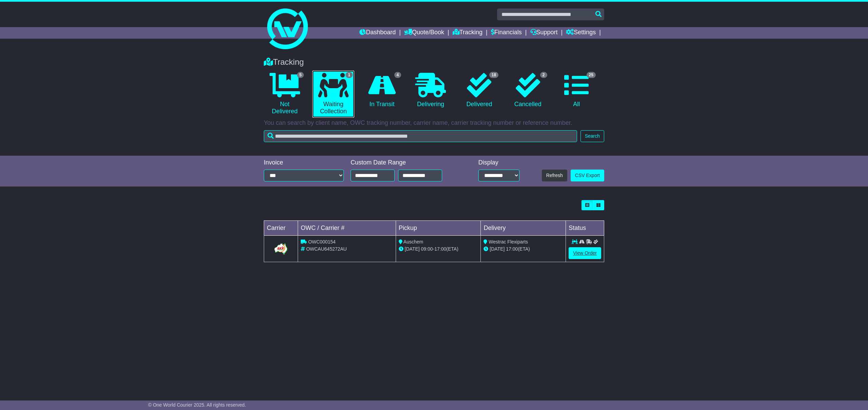  Describe the element at coordinates (304, 163) in the screenshot. I see `div: Invoice` at that location.